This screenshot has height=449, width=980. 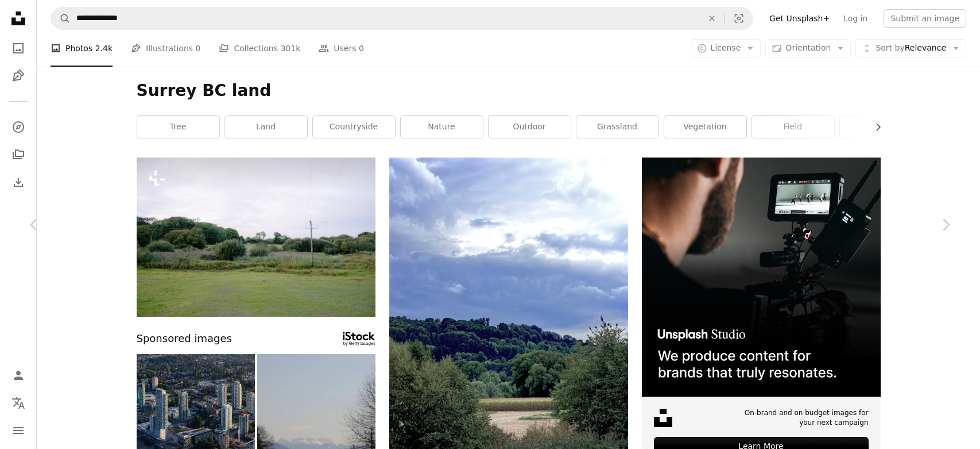 What do you see at coordinates (18, 49) in the screenshot?
I see `a: Photos` at bounding box center [18, 49].